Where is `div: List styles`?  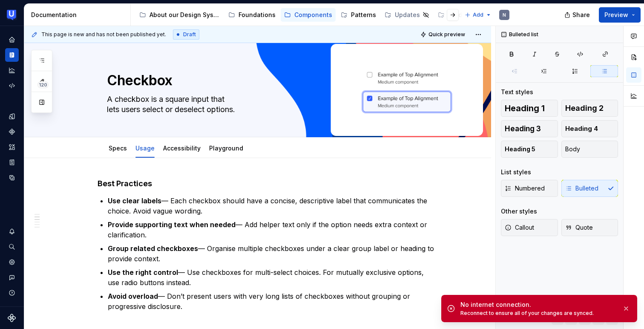 div: List styles is located at coordinates (516, 172).